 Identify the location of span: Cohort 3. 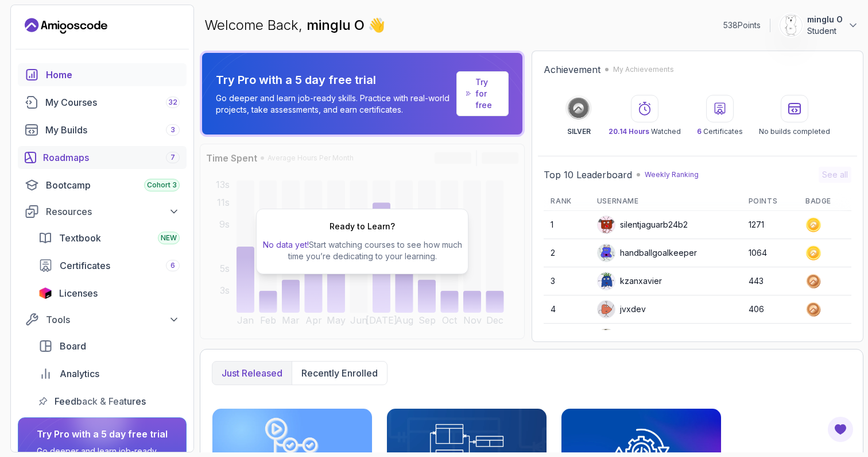
(162, 185).